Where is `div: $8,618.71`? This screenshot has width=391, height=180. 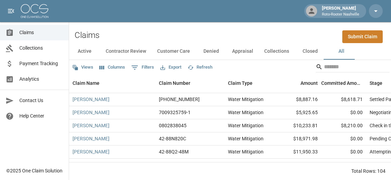
div: $8,618.71 is located at coordinates (344, 100).